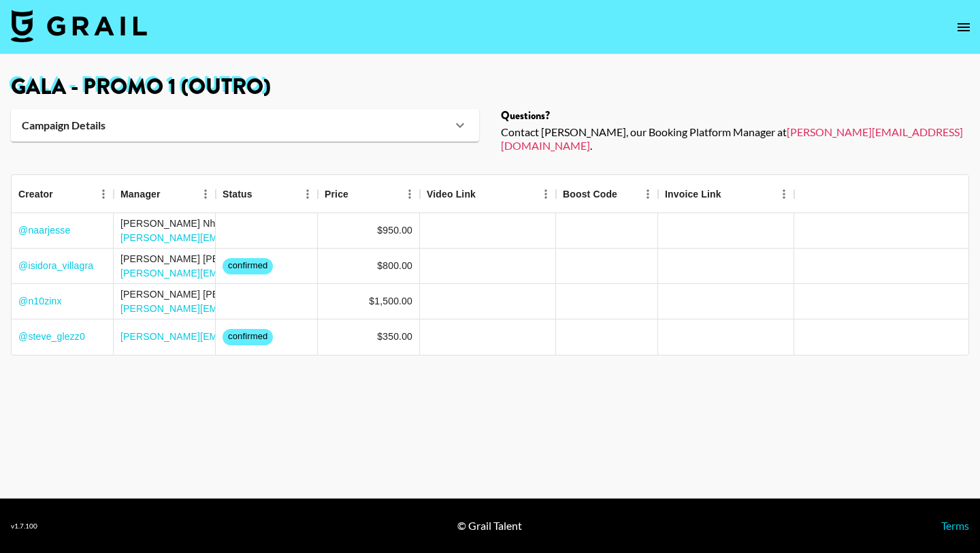 This screenshot has width=980, height=553. What do you see at coordinates (489, 525) in the screenshot?
I see `div: © Grail Talent` at bounding box center [489, 525].